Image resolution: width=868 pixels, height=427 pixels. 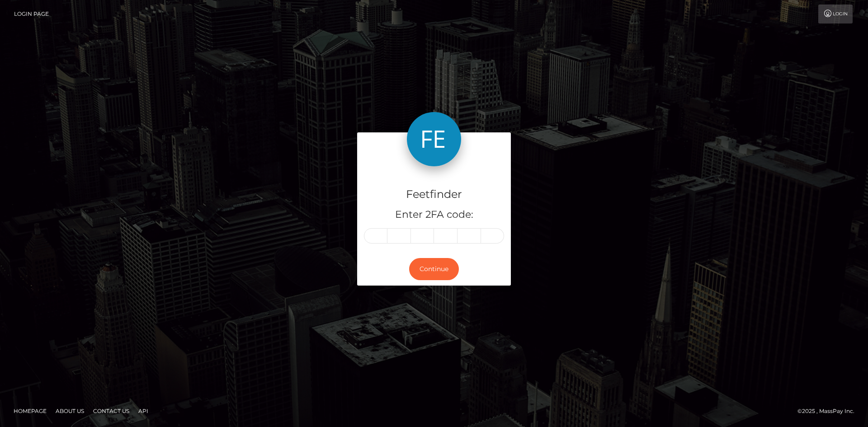 What do you see at coordinates (835, 14) in the screenshot?
I see `a: Login` at bounding box center [835, 14].